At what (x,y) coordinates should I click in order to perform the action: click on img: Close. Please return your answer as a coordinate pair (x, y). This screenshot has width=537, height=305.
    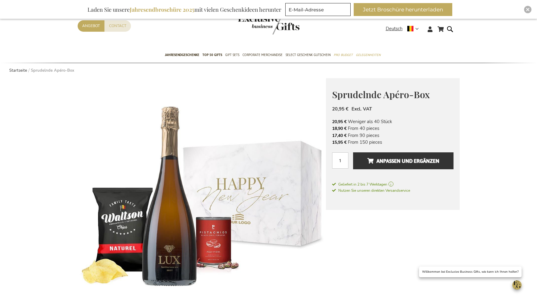
    Looking at the image, I should click on (527, 10).